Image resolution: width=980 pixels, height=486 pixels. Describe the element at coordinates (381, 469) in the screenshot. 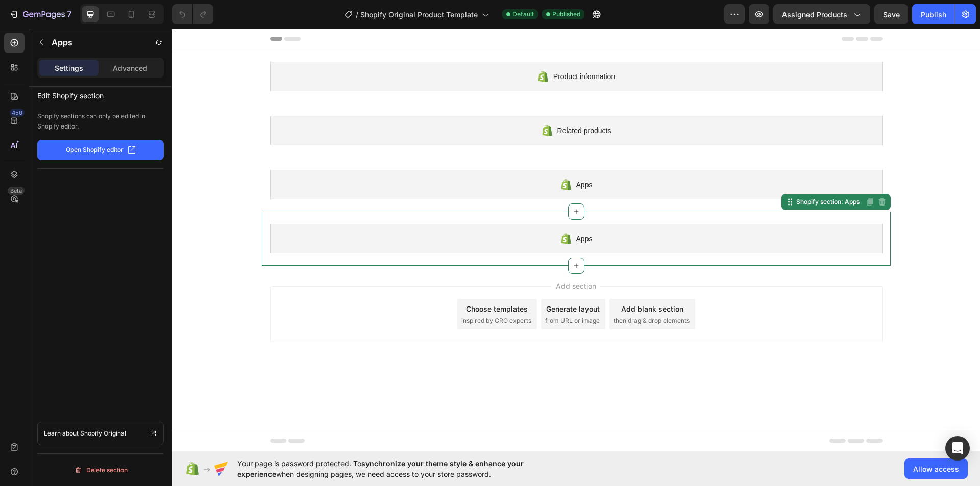

I see `span: synchronize your theme style & enhance your experience` at that location.